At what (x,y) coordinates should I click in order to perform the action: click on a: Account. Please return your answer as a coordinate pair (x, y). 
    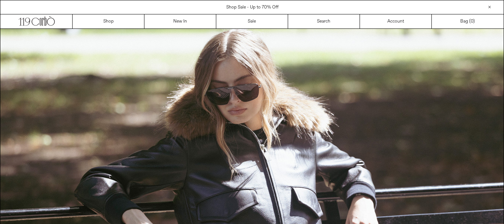
    Looking at the image, I should click on (396, 21).